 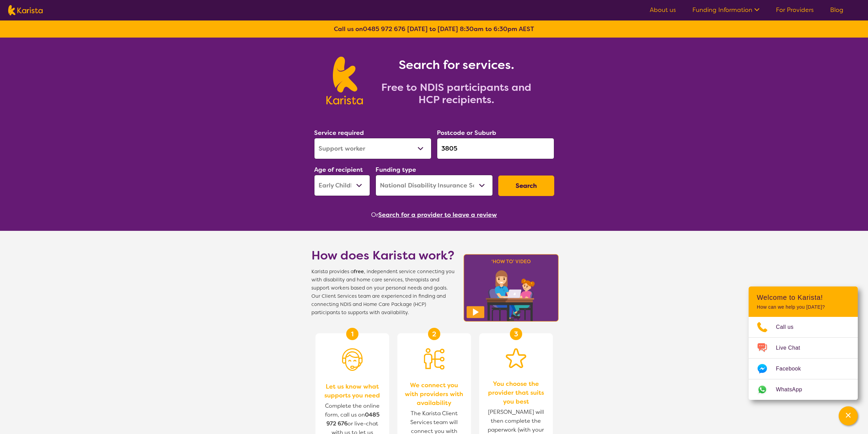 I want to click on span: Facebook, so click(x=793, y=368).